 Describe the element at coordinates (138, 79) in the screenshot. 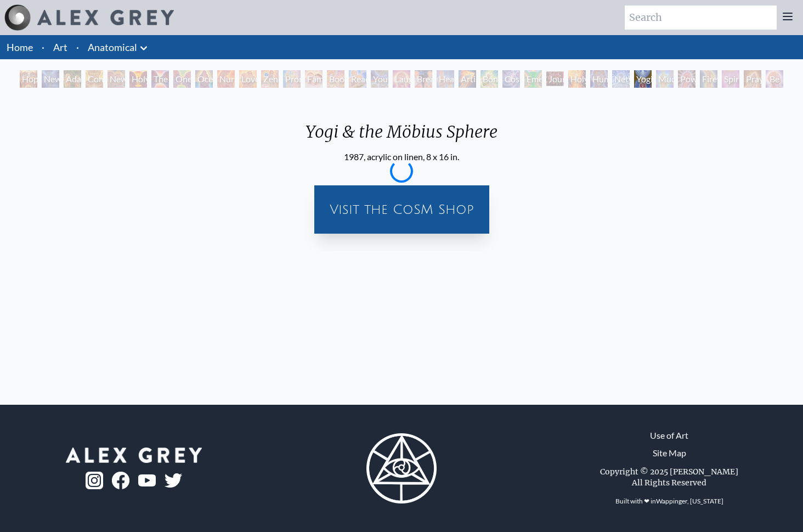

I see `div: Holy Grail` at that location.